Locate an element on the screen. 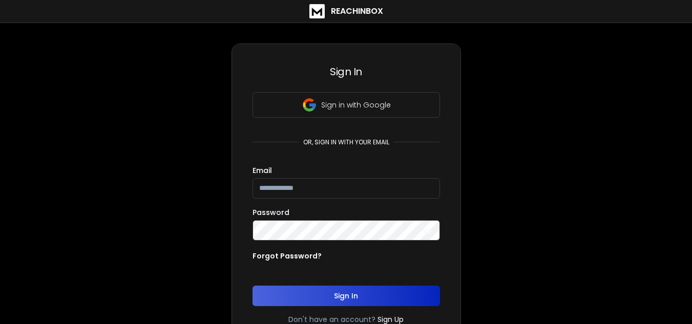 Image resolution: width=692 pixels, height=324 pixels. p: Forgot Password? is located at coordinates (287, 256).